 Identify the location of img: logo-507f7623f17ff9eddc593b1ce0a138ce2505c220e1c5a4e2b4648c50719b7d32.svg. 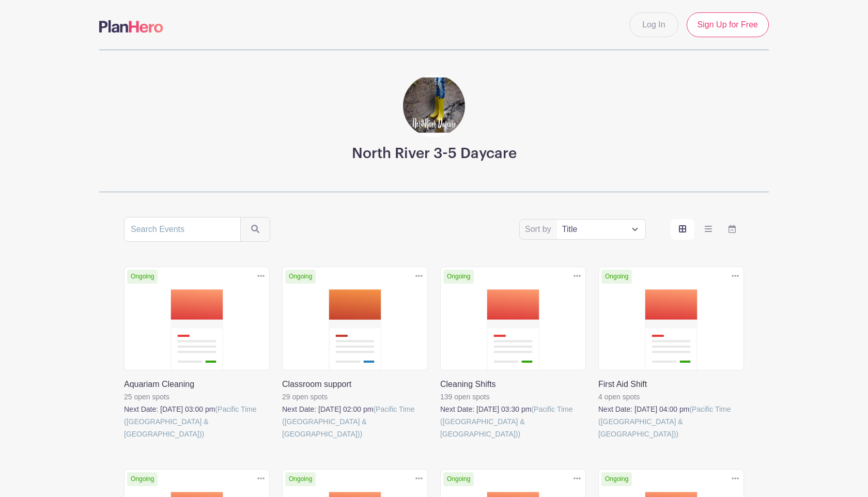
(131, 27).